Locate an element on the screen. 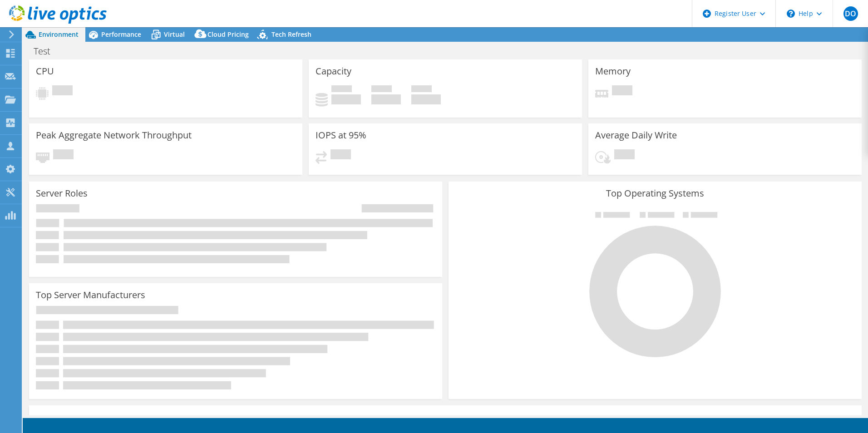 Image resolution: width=868 pixels, height=433 pixels. h1: Test is located at coordinates (47, 51).